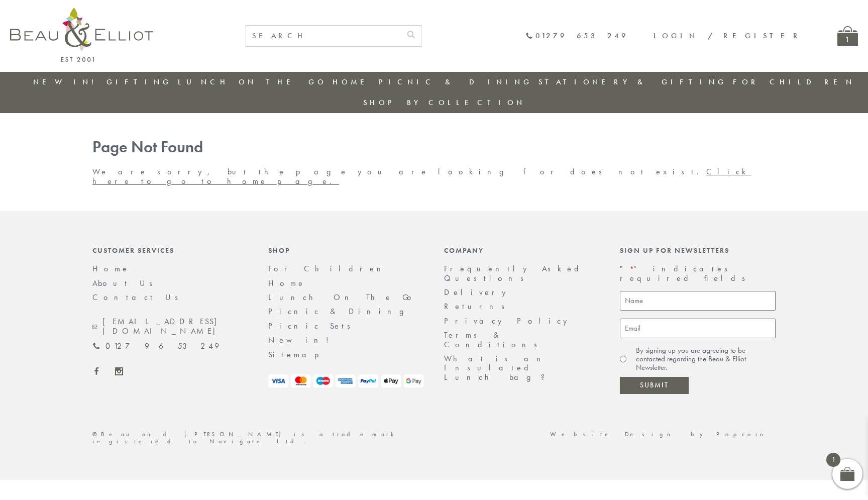 This screenshot has height=500, width=868. I want to click on input: Email, so click(698, 328).